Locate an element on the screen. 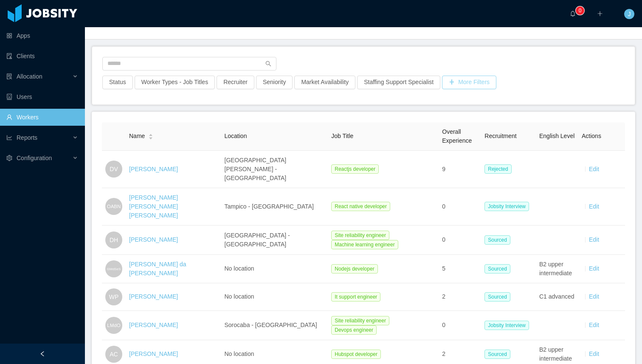 Image resolution: width=642 pixels, height=364 pixels. span: It support engineer is located at coordinates (356, 297).